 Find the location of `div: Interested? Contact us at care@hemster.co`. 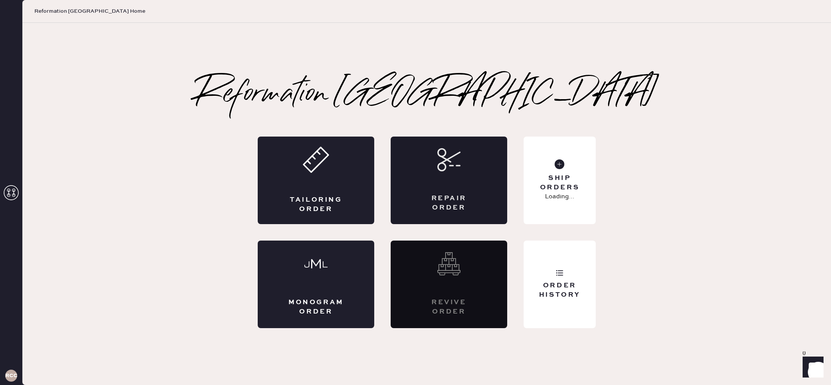

div: Interested? Contact us at care@hemster.co is located at coordinates (449, 284).